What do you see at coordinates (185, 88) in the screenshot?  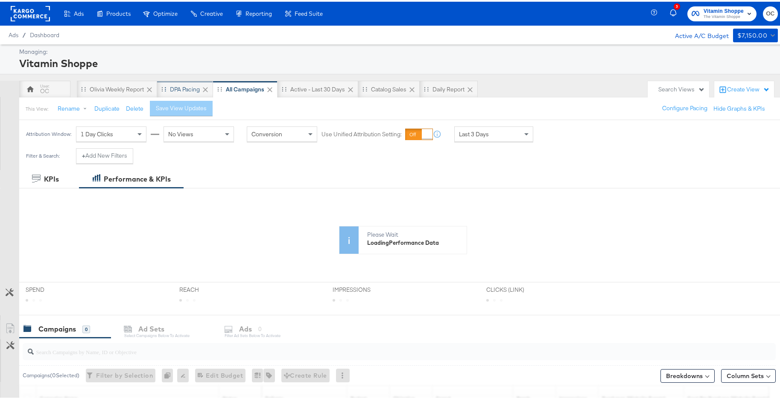 I see `div: DPA Pacing` at bounding box center [185, 88].